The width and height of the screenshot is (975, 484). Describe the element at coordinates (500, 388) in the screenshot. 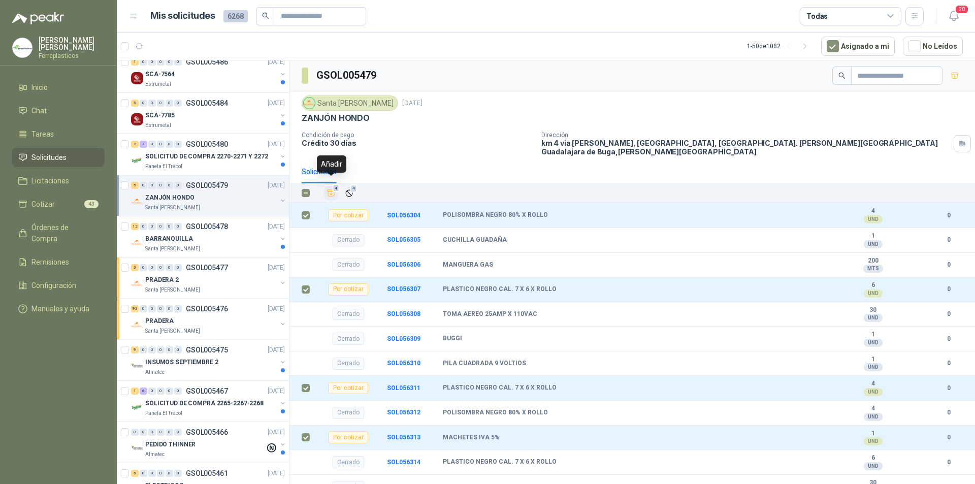

I see `b: PLASTICO NEGRO CAL. 7 X 6 X ROLLO` at that location.